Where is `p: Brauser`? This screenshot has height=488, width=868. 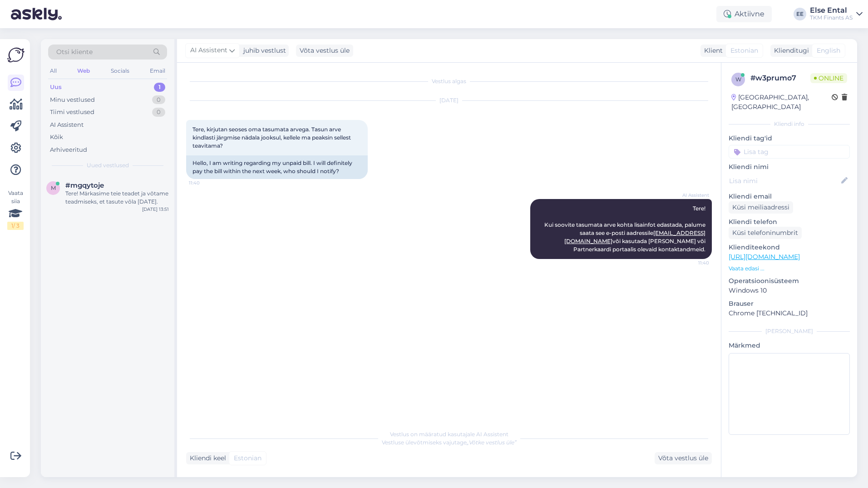 p: Brauser is located at coordinates (789, 303).